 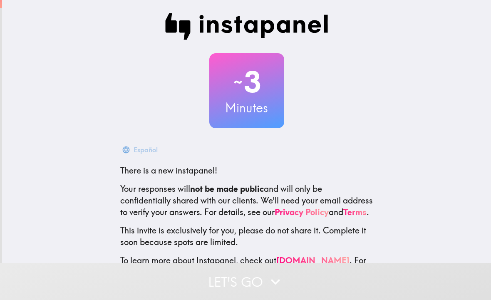 I want to click on b: not be made public, so click(x=227, y=188).